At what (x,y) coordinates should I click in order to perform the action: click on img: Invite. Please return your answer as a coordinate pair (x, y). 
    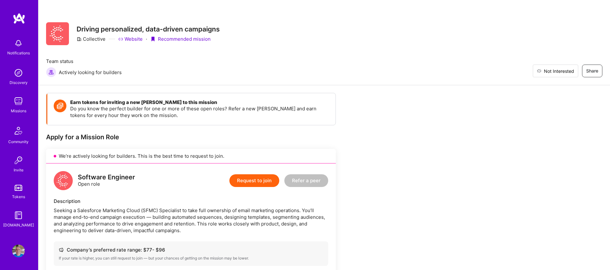
    Looking at the image, I should click on (18, 160).